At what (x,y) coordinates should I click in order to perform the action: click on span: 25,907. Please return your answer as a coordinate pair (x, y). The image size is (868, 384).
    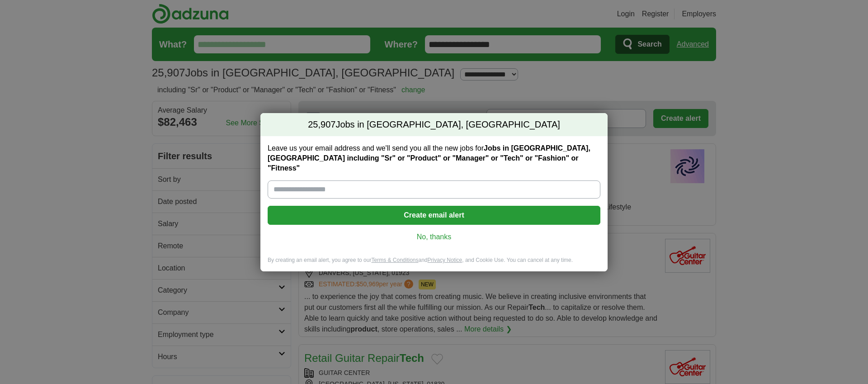
    Looking at the image, I should click on (321, 125).